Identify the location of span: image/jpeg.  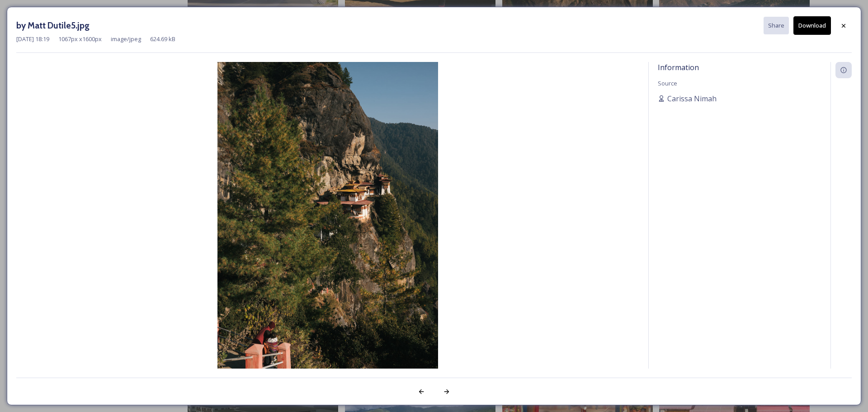
(126, 39).